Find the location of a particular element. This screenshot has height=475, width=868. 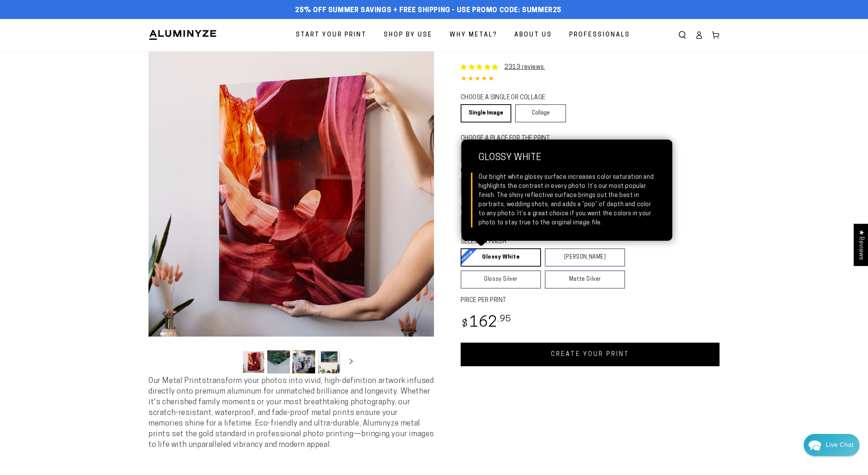

span: Start Your Print is located at coordinates (332, 35).